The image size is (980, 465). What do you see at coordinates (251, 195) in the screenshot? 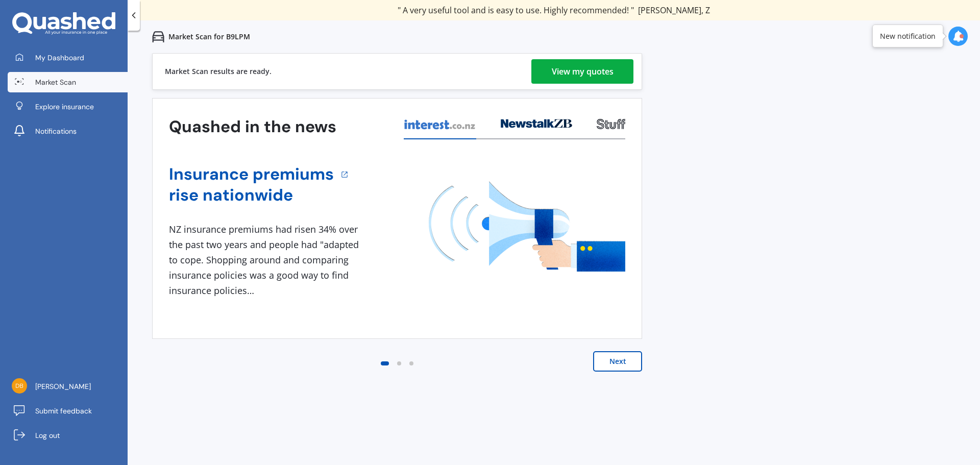
I see `h4: rise nationwide` at bounding box center [251, 195].